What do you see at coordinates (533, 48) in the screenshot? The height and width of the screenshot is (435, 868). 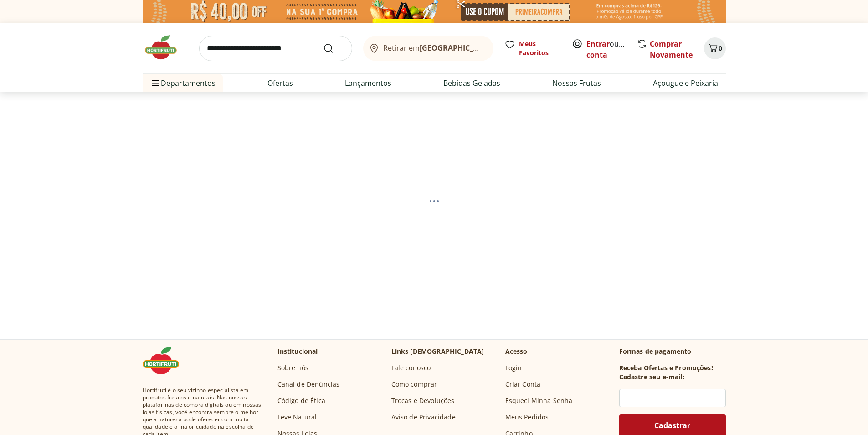 I see `a: Meus Favoritos` at bounding box center [533, 48].